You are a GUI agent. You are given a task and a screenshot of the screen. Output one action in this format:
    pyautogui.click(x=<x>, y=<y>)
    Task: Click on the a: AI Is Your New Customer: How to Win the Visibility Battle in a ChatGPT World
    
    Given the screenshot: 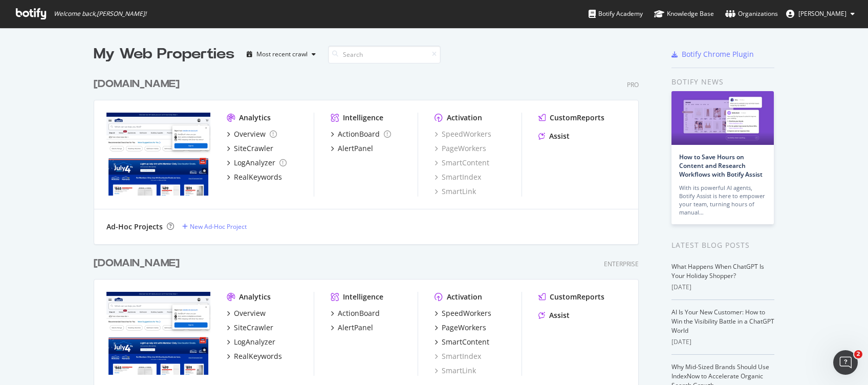 What is the action you would take?
    pyautogui.click(x=722, y=321)
    